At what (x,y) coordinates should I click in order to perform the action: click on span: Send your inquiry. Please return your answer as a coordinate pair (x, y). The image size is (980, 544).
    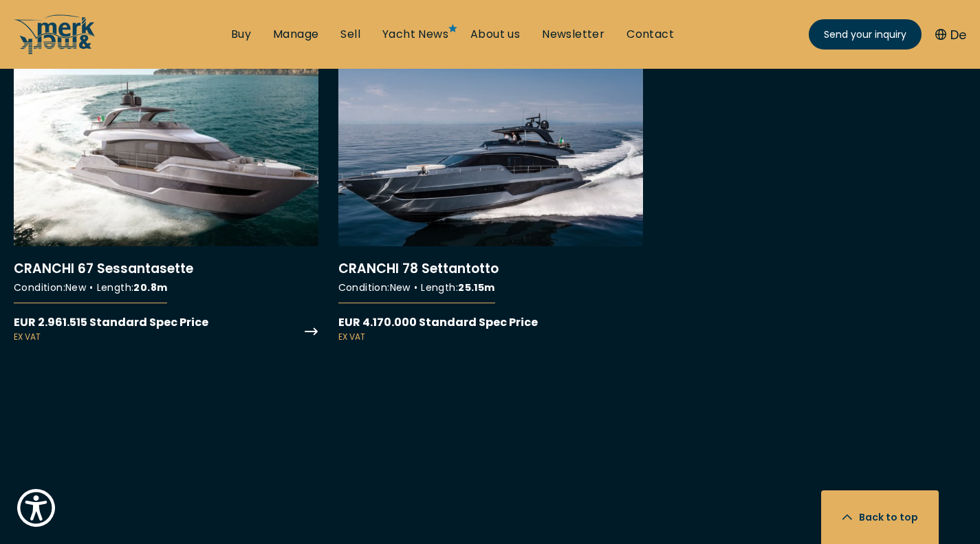
    Looking at the image, I should click on (865, 34).